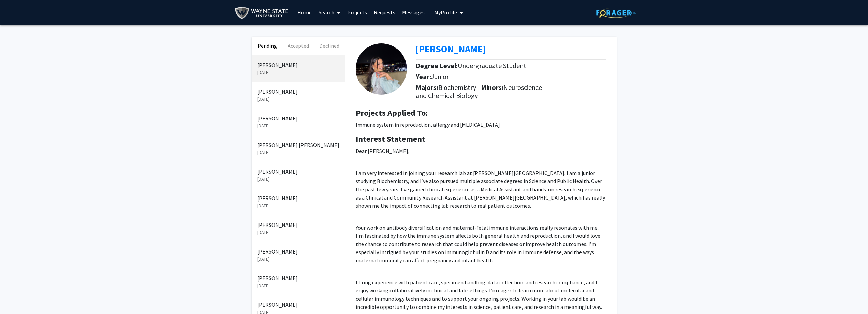  Describe the element at coordinates (481, 244) in the screenshot. I see `p: Your work on antibody diversification and maternal-fetal immune interactions really resonates wit...` at that location.